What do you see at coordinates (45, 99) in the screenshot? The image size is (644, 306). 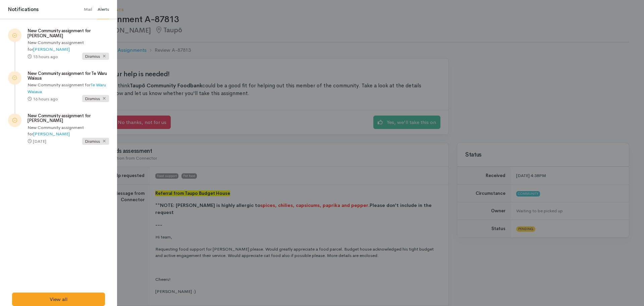 I see `time: 16 hours ago` at bounding box center [45, 99].